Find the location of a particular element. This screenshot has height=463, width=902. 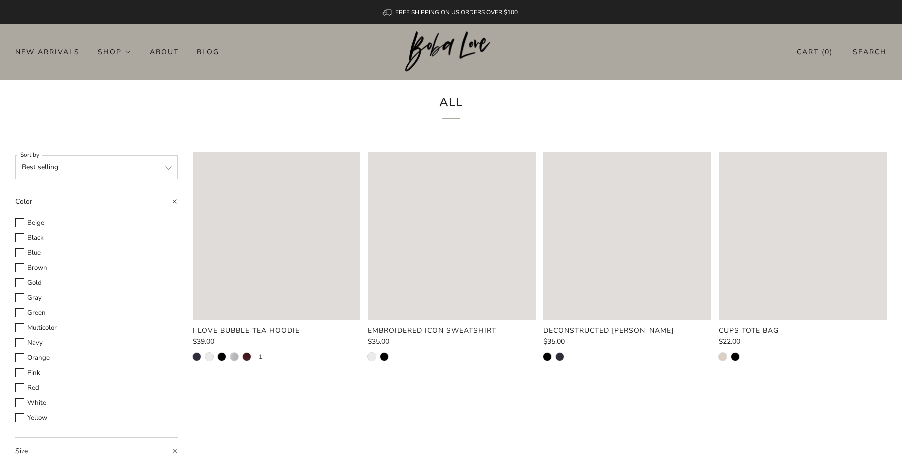

label: Yellow is located at coordinates (96, 418).